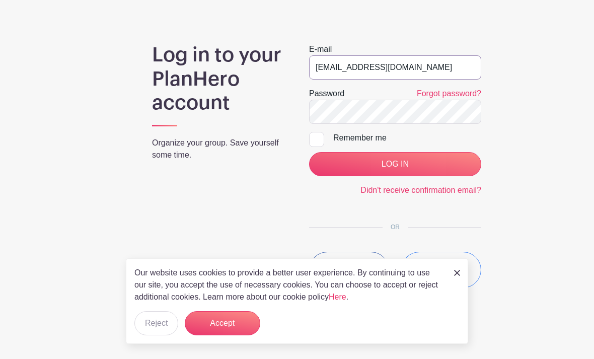  I want to click on a: Didn't receive confirmation email?, so click(421, 190).